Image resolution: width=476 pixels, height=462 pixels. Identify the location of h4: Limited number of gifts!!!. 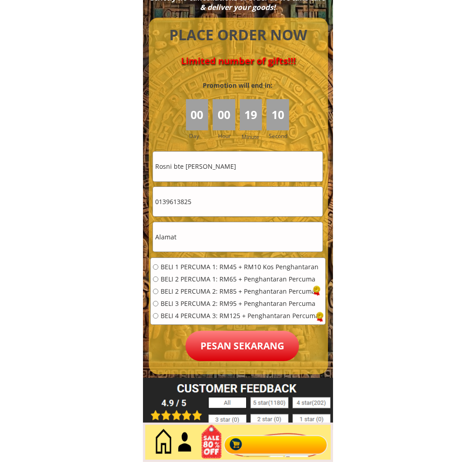
(238, 61).